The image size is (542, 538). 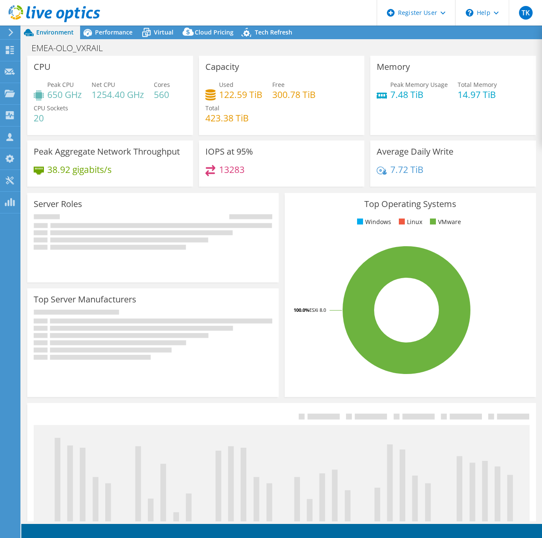 I want to click on h3: Top Server Manufacturers, so click(x=85, y=300).